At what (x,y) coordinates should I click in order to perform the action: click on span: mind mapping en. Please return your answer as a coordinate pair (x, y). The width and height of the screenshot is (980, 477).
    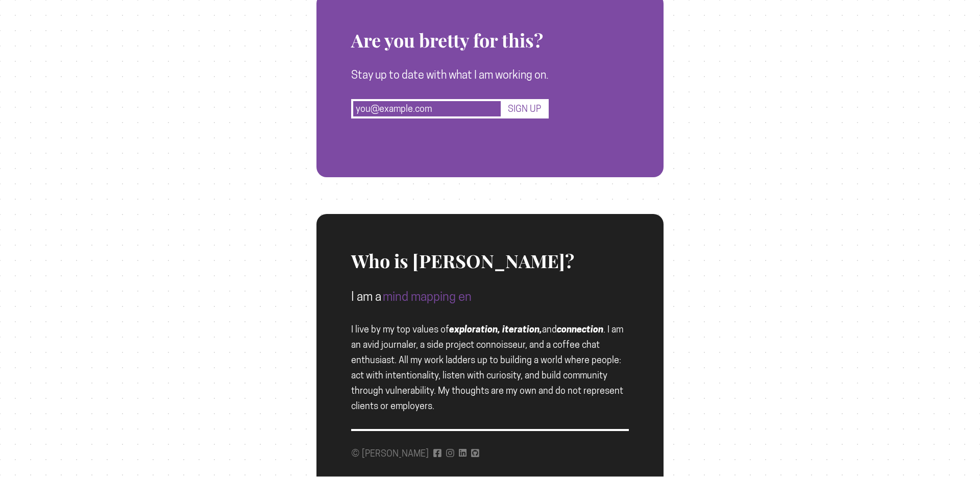
    Looking at the image, I should click on (427, 297).